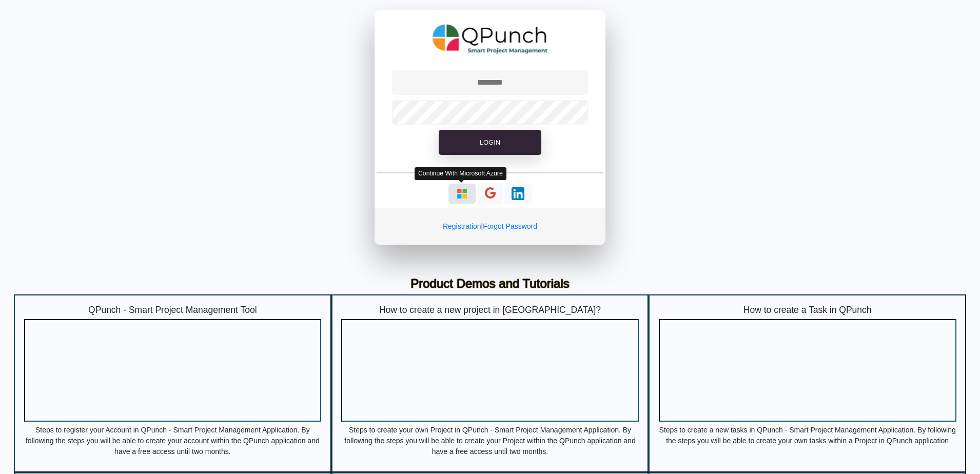 The height and width of the screenshot is (474, 980). I want to click on button: Continue With Google, so click(490, 194).